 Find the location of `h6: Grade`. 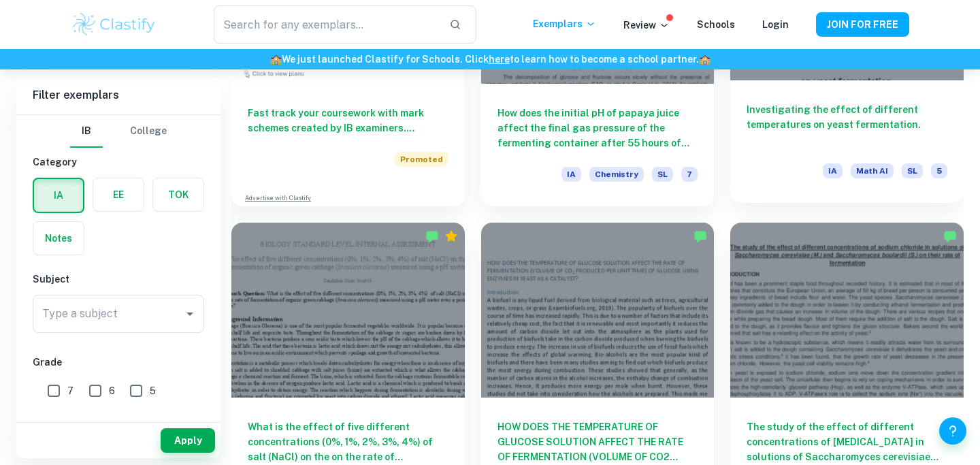

h6: Grade is located at coordinates (119, 362).